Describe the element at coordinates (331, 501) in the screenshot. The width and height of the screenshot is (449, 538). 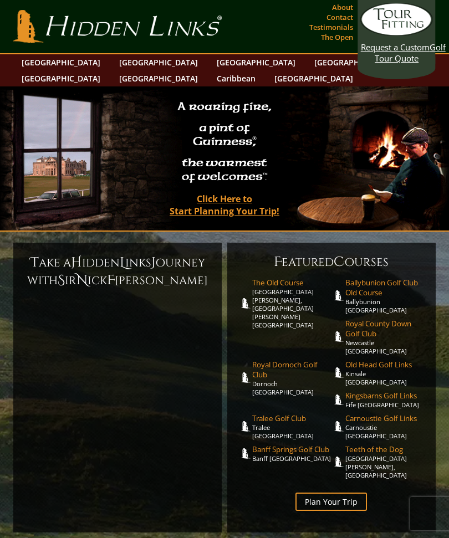
I see `a: Plan Your Trip` at that location.